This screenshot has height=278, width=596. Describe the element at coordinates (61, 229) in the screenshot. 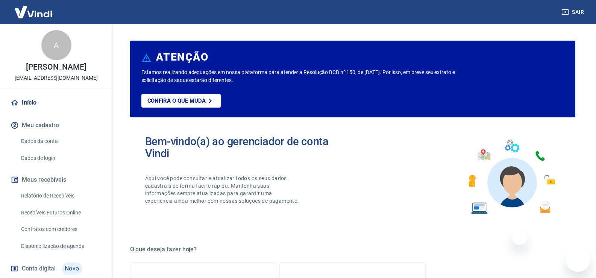

I see `a: Contratos com credores` at that location.